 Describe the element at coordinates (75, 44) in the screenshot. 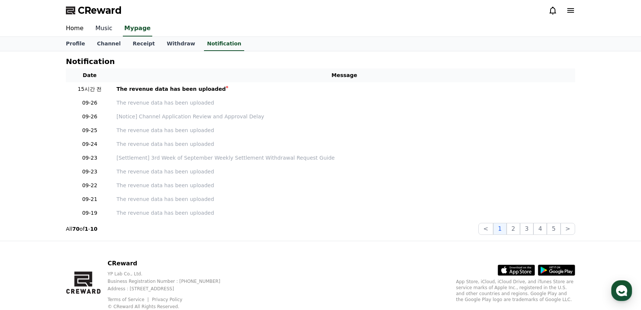

I see `a: Profile` at that location.